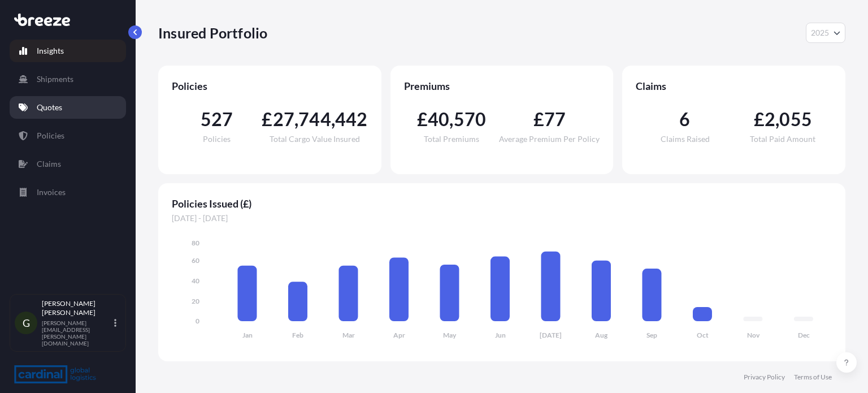 The width and height of the screenshot is (868, 393). I want to click on span: 055, so click(796, 119).